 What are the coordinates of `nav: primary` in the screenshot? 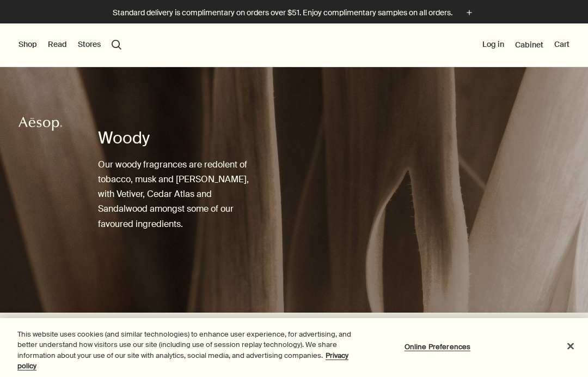 It's located at (70, 46).